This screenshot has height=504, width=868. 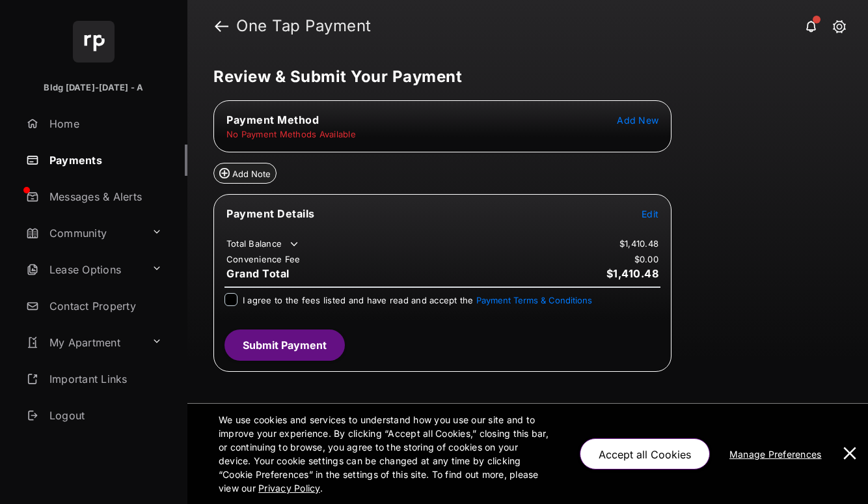 I want to click on a: My Apartment, so click(x=83, y=343).